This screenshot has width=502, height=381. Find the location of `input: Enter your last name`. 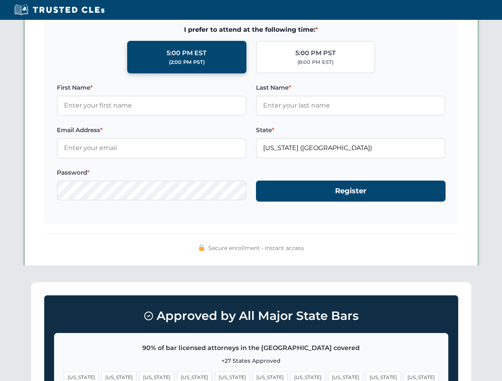

input: Enter your last name is located at coordinates (350, 106).